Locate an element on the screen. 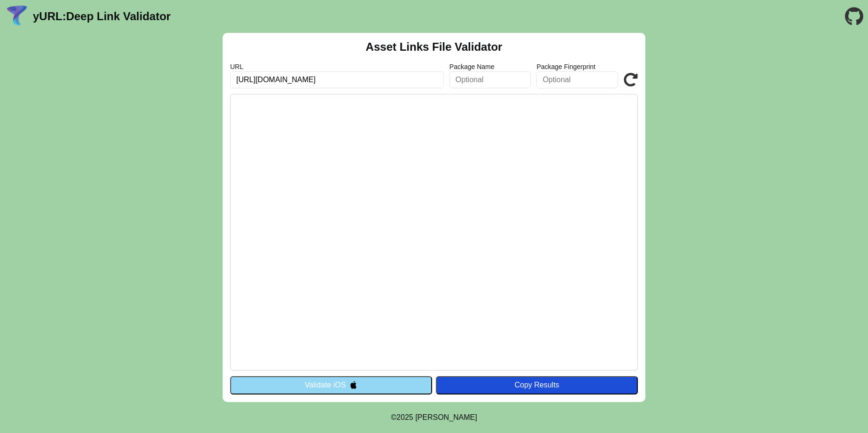 This screenshot has width=868, height=433. button: Copy Results is located at coordinates (537, 385).